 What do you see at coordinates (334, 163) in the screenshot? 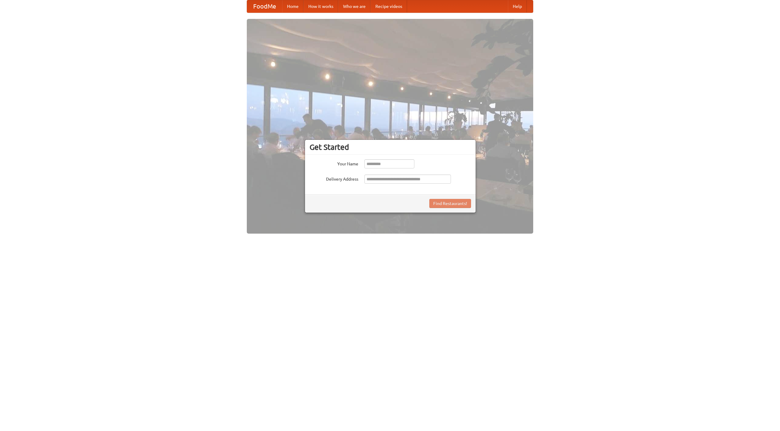
I see `label: Your Name` at bounding box center [334, 163].